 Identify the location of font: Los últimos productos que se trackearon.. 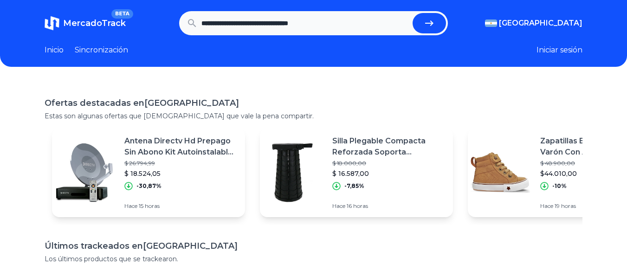
(111, 259).